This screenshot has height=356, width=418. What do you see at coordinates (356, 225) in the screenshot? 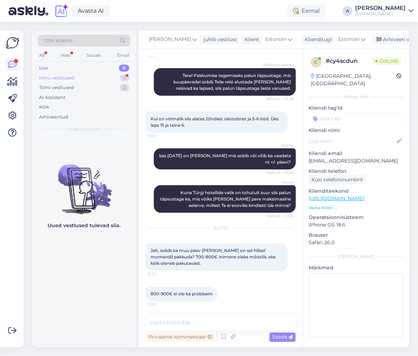
I see `p: iPhone OS 18.6` at bounding box center [356, 225].